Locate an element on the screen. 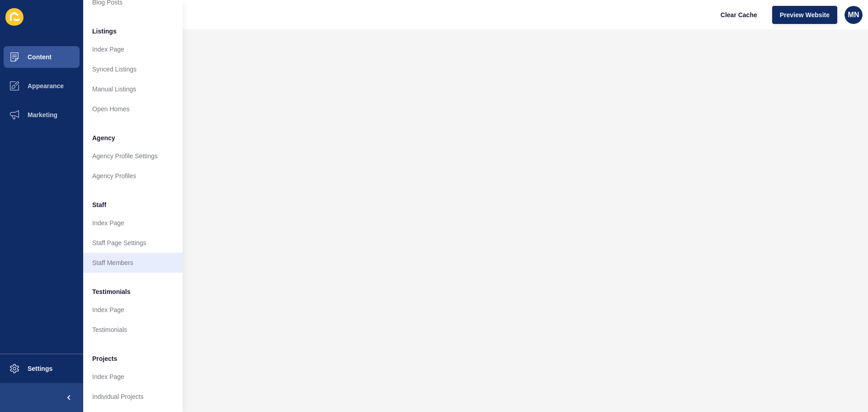 This screenshot has width=868, height=412. span: Agency is located at coordinates (104, 138).